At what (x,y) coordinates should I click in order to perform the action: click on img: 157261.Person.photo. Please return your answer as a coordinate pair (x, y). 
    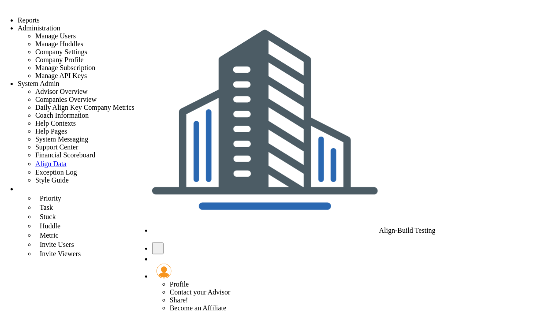
    Looking at the image, I should click on (164, 271).